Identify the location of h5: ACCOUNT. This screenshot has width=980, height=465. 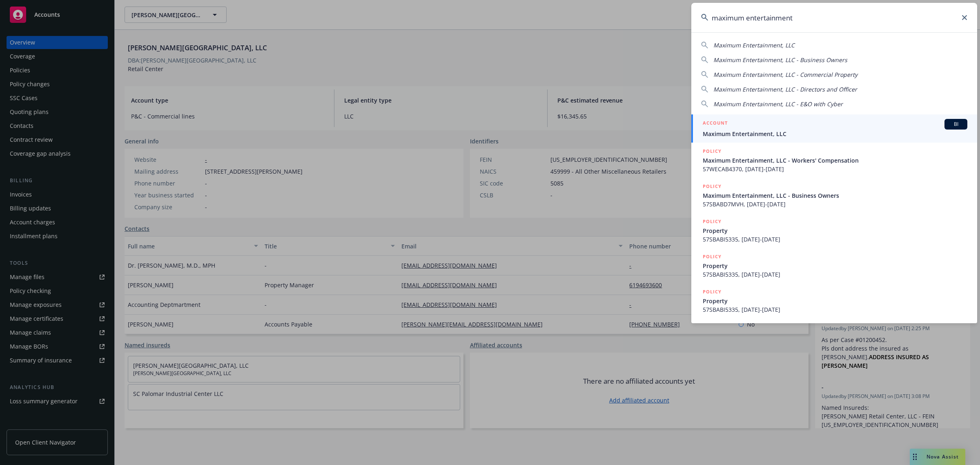
(715, 123).